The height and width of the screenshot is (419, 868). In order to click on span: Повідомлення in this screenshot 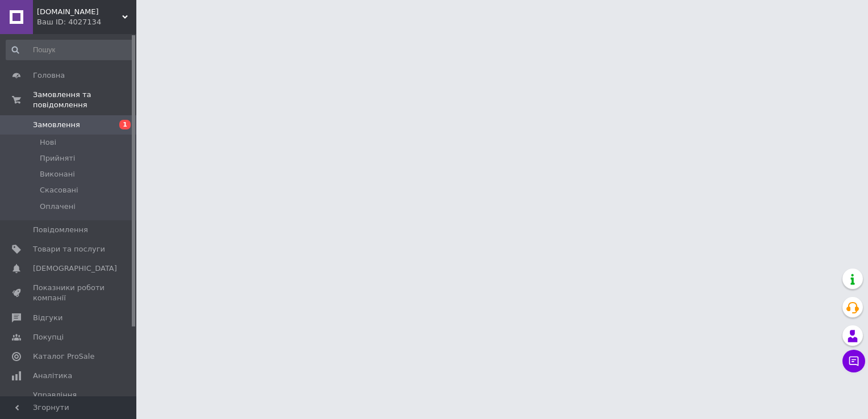, I will do `click(60, 230)`.